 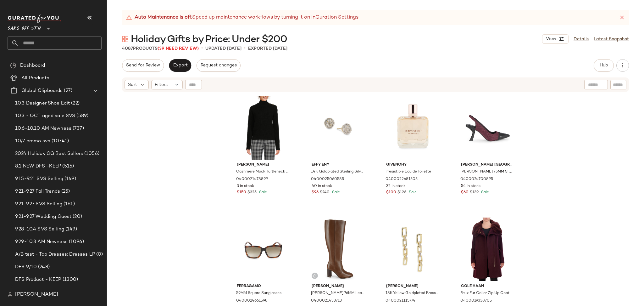 What do you see at coordinates (413, 128) in the screenshot?
I see `img: 0400022681505` at bounding box center [413, 128].